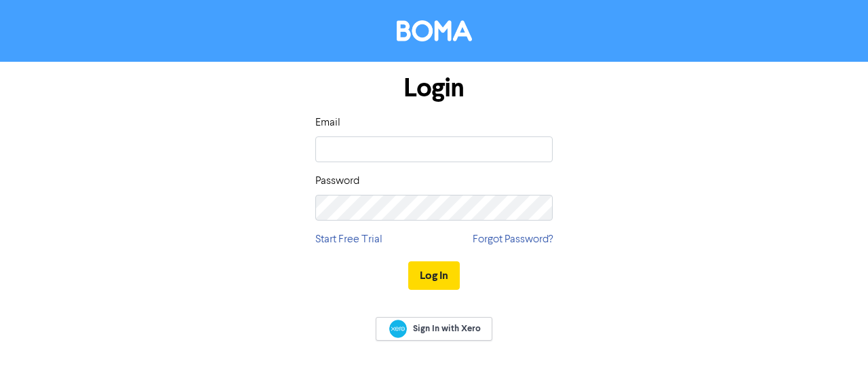 This screenshot has width=868, height=374. What do you see at coordinates (447, 329) in the screenshot?
I see `span: Sign In with Xero` at bounding box center [447, 329].